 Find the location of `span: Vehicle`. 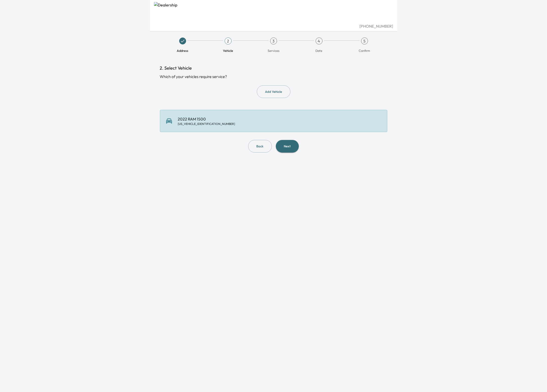

span: Vehicle is located at coordinates (228, 51).